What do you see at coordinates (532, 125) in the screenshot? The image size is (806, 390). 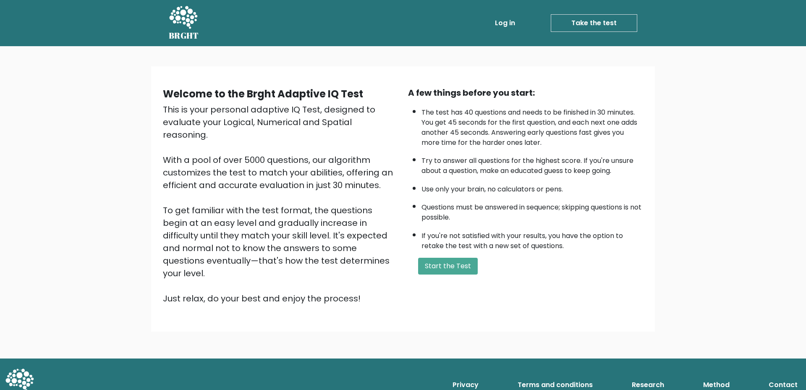 I see `li: The test has 40 questions and needs to be finished in 30 minutes. You get 45 seconds for the firs...` at bounding box center [532, 125].